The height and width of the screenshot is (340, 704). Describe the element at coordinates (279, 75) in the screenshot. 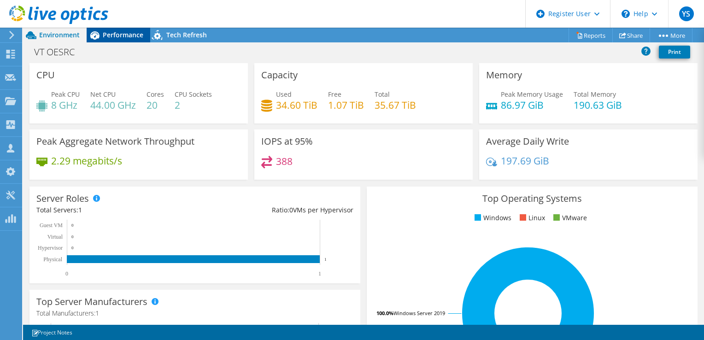

I see `h3: Capacity` at that location.